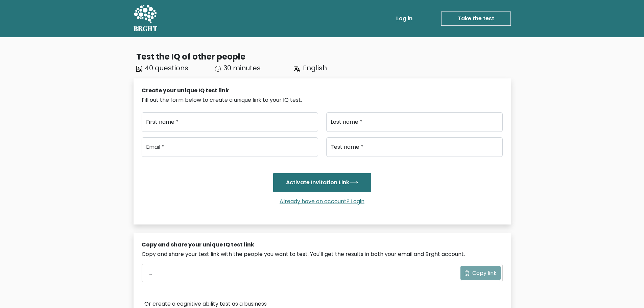 This screenshot has width=644, height=308. I want to click on input: Last name, so click(415, 122).